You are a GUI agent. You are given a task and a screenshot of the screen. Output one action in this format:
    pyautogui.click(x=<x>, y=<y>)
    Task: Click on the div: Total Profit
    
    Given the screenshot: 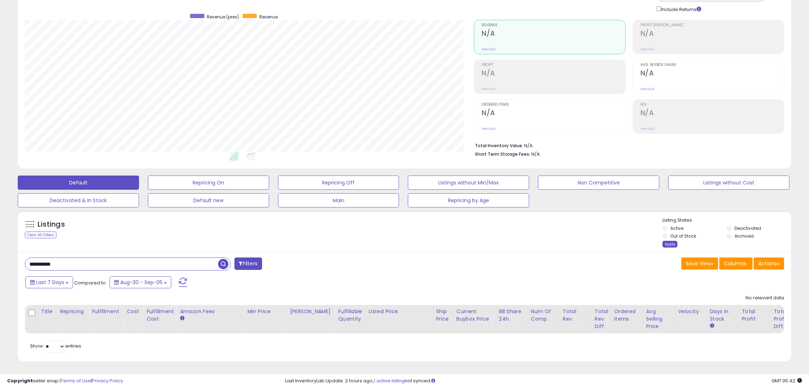 What is the action you would take?
    pyautogui.click(x=754, y=315)
    